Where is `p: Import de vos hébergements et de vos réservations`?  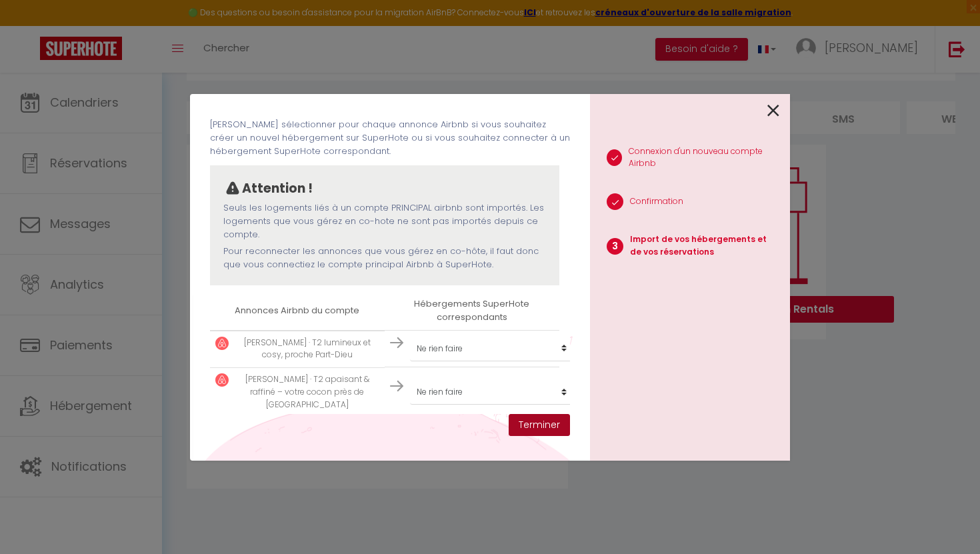 p: Import de vos hébergements et de vos réservations is located at coordinates (705, 246).